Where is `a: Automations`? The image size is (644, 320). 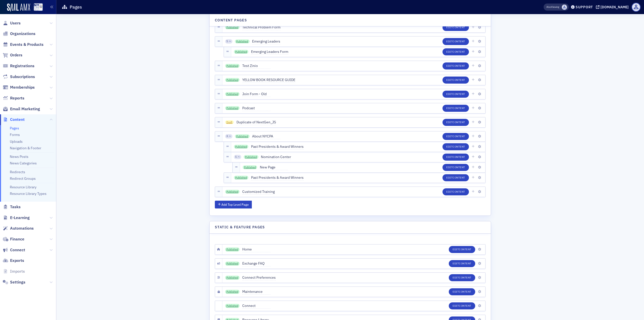
a: Automations is located at coordinates (18, 228).